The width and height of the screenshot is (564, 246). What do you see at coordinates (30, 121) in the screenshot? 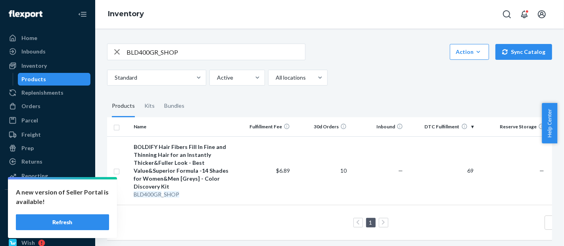
I see `div: Parcel` at bounding box center [30, 121].